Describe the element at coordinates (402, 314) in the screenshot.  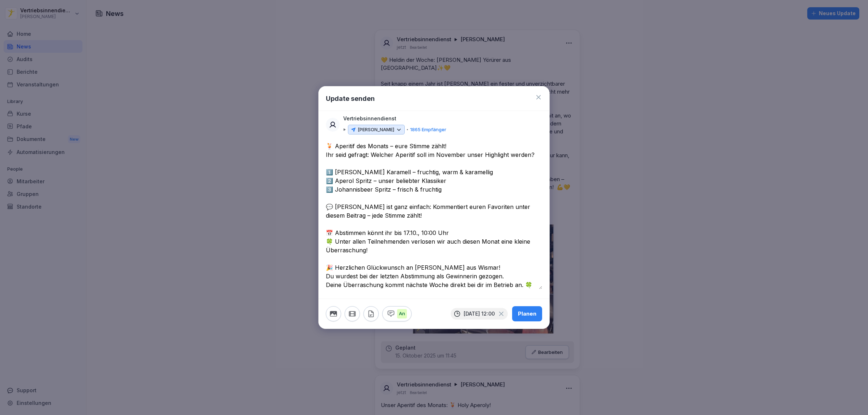
I see `p: An` at that location.